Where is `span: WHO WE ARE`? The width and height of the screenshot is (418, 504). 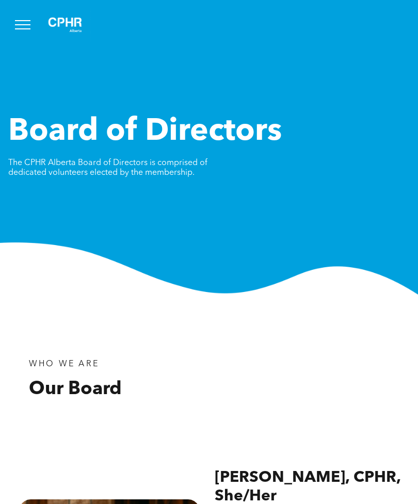 span: WHO WE ARE is located at coordinates (64, 364).